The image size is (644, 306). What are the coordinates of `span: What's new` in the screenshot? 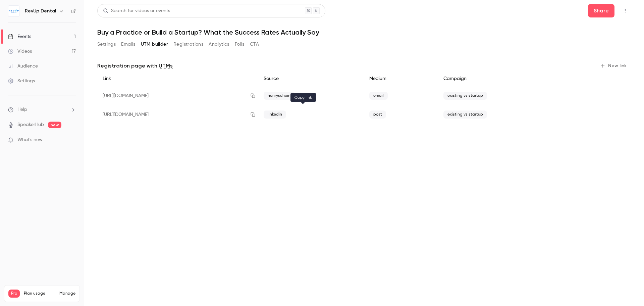 It's located at (30, 140).